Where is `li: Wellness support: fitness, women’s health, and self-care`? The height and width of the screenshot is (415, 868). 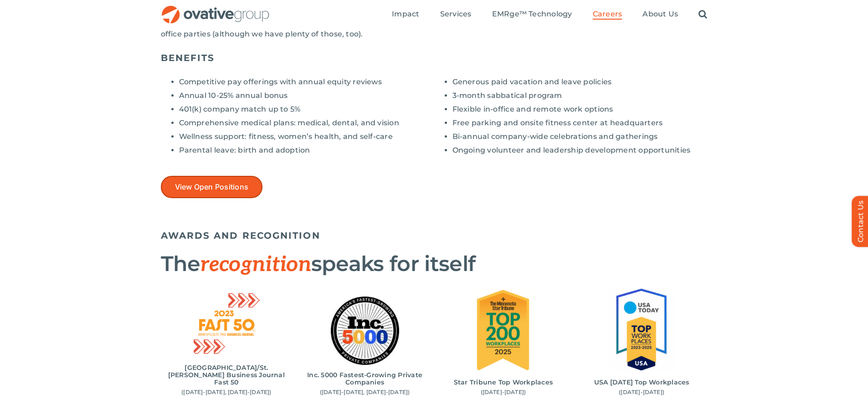
li: Wellness support: fitness, women’s health, and self-care is located at coordinates (307, 137).